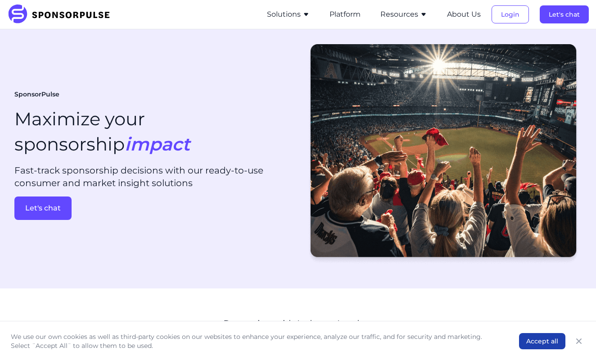 This screenshot has width=596, height=361. I want to click on button: Solutions, so click(288, 14).